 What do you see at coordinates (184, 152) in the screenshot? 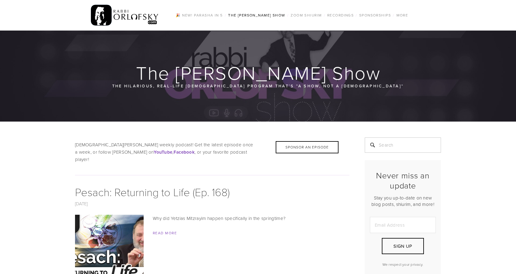
I see `a: Facebook` at bounding box center [184, 152].